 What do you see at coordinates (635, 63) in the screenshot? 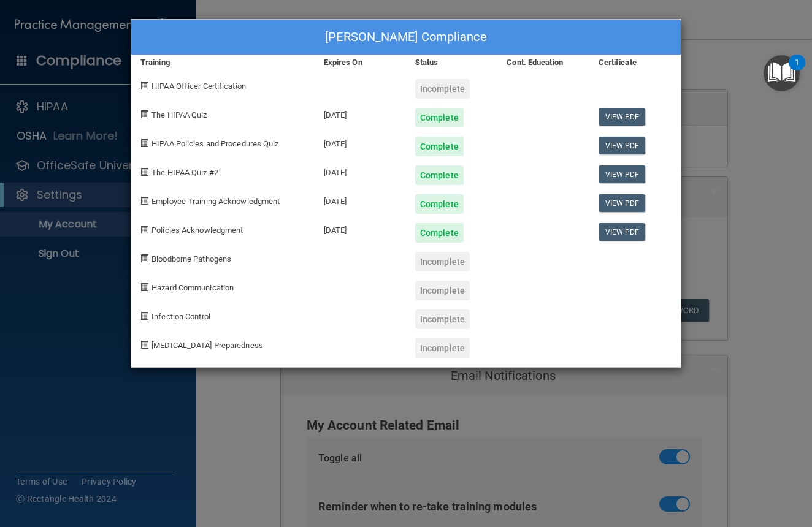
I see `div: Certificate` at bounding box center [635, 63].